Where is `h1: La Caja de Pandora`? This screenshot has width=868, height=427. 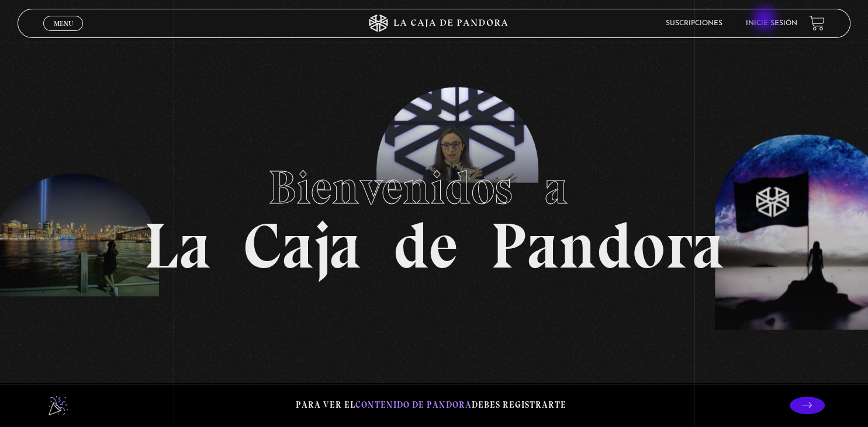
h1: La Caja de Pandora is located at coordinates (433, 214).